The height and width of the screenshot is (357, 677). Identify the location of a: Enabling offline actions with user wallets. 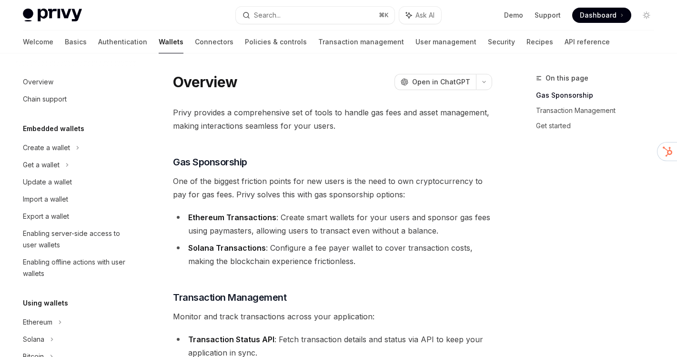
(76, 268).